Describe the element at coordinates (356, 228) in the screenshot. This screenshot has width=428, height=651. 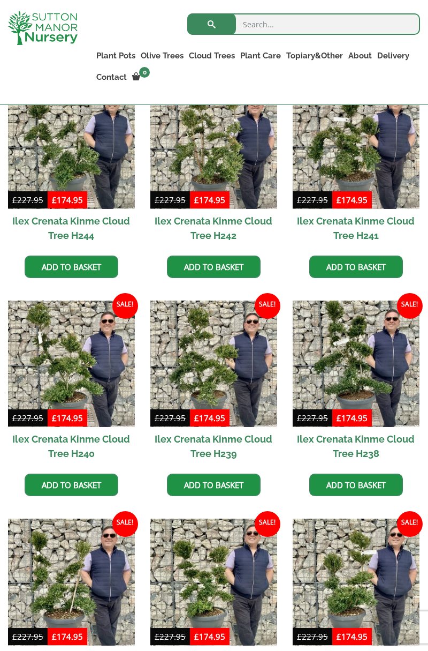
I see `h2: Ilex Crenata Kinme Cloud Tree H241` at that location.